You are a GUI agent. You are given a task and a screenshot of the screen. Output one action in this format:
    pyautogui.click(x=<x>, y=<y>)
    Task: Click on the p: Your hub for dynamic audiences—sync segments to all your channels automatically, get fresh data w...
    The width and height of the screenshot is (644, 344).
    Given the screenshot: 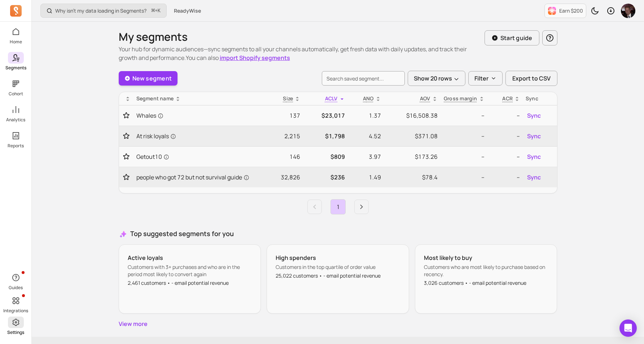 What is the action you would take?
    pyautogui.click(x=302, y=53)
    